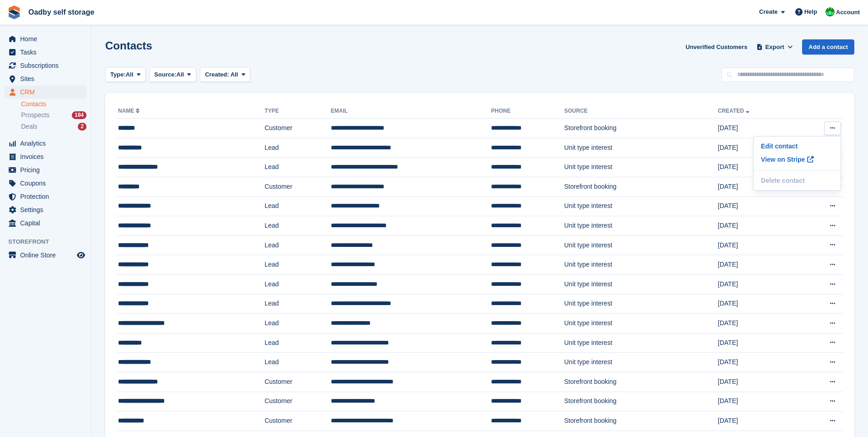 The image size is (868, 437). What do you see at coordinates (797, 146) in the screenshot?
I see `p: Edit contact` at bounding box center [797, 146].